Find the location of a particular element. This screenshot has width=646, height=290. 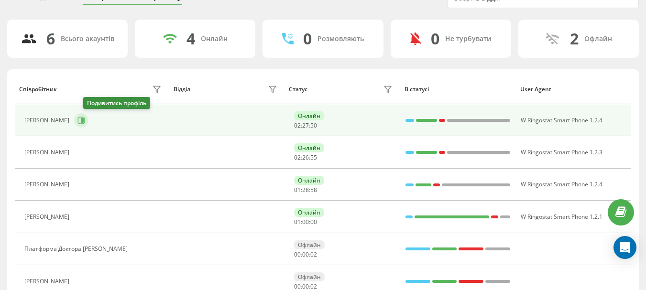

div: Статус is located at coordinates (298, 89).